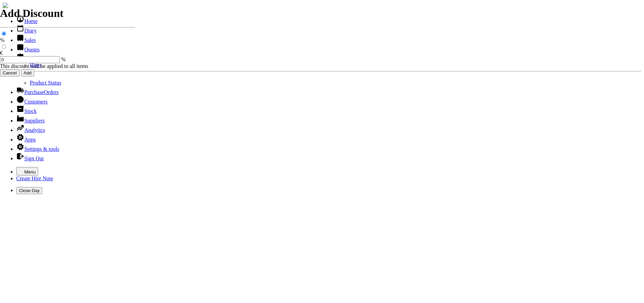 The width and height of the screenshot is (644, 303). I want to click on input: Add, so click(27, 73).